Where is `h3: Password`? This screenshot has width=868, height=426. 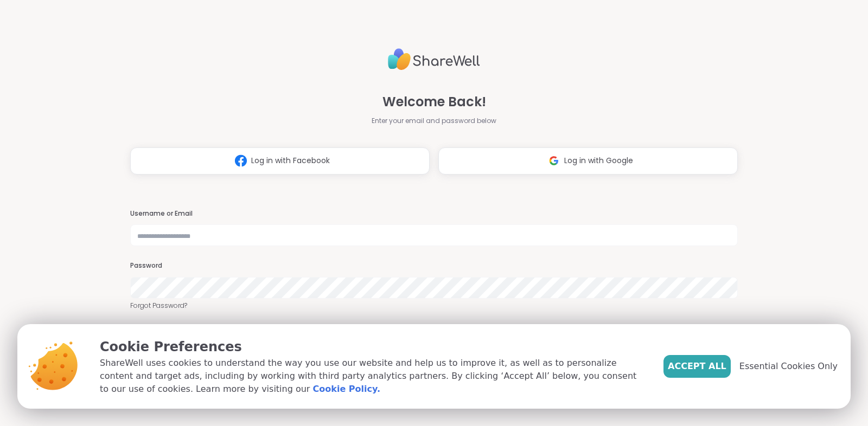
h3: Password is located at coordinates (434, 266).